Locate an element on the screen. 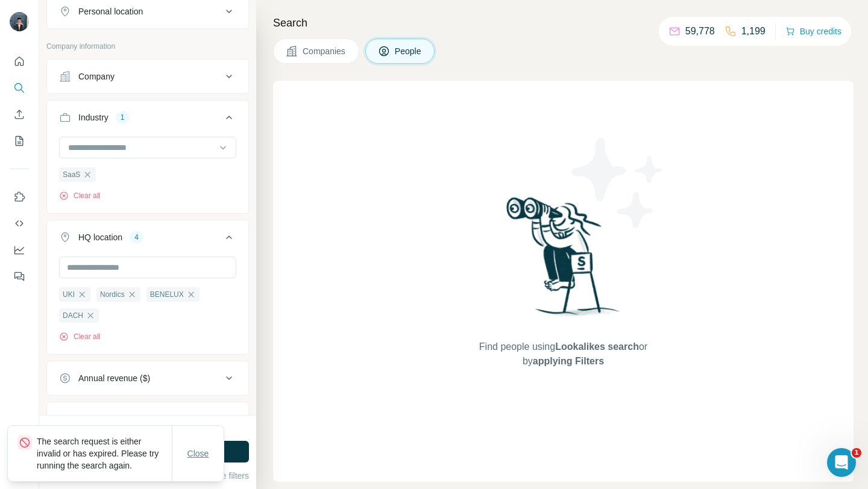 The image size is (868, 489). p: The search request is either invalid or has expired. Please try running the search again. is located at coordinates (105, 453).